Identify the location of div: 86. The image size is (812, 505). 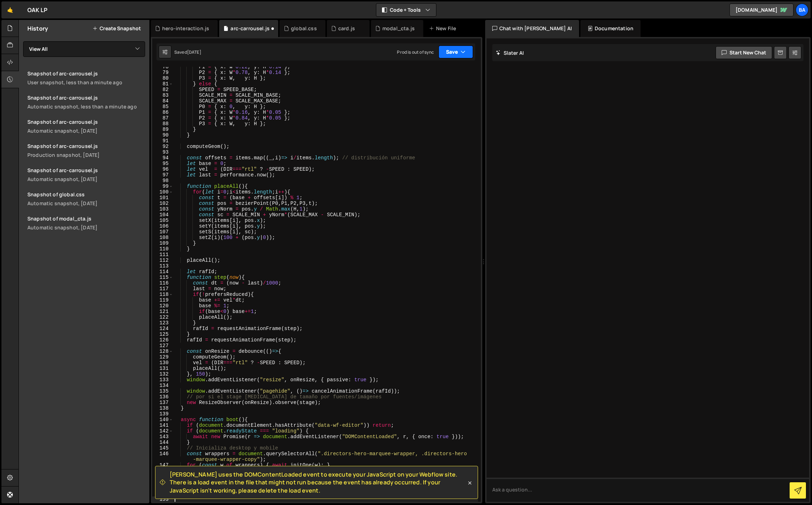
(162, 113).